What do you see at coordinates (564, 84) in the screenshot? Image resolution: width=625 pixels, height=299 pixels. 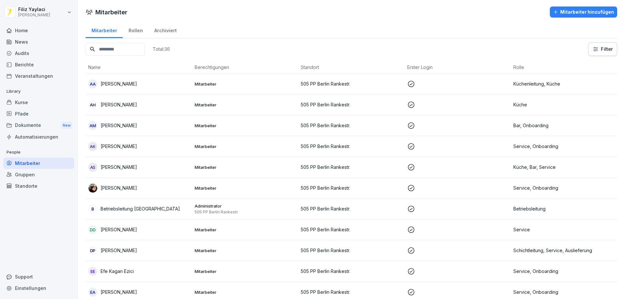 I see `p: Küchenleitung, Küche` at bounding box center [564, 84].